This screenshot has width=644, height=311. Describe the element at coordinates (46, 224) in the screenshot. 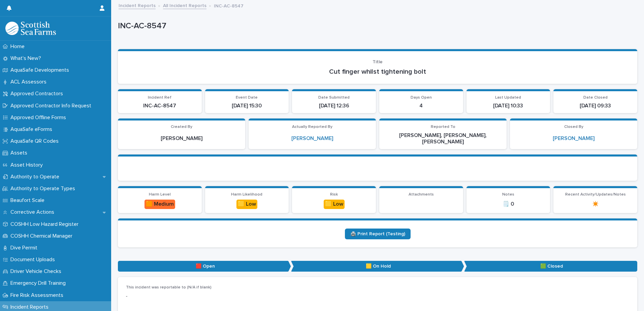

I see `p: COSHH Low Hazard Register` at that location.